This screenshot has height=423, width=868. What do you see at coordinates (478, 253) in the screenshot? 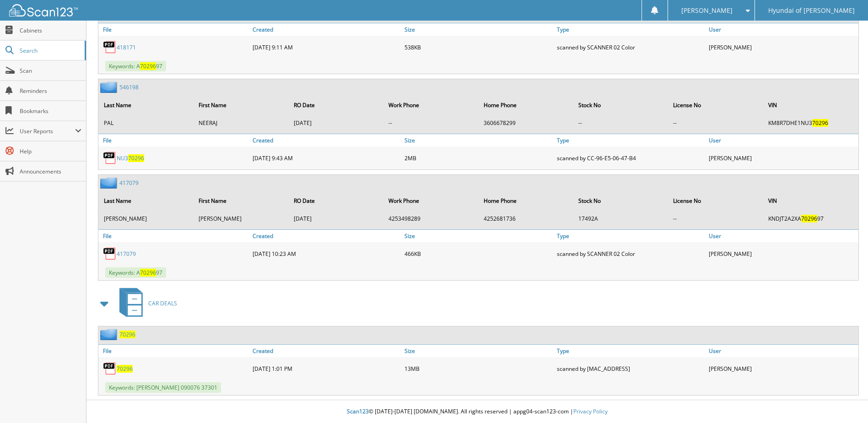
I see `div: 466KB` at bounding box center [478, 253].